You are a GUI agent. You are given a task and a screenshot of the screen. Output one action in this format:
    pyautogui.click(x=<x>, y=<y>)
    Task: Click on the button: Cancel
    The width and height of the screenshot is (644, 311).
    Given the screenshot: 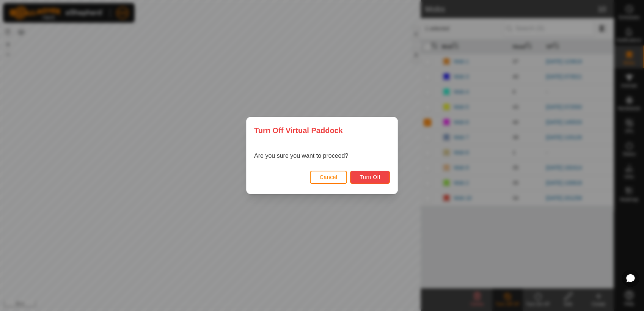 What is the action you would take?
    pyautogui.click(x=328, y=177)
    